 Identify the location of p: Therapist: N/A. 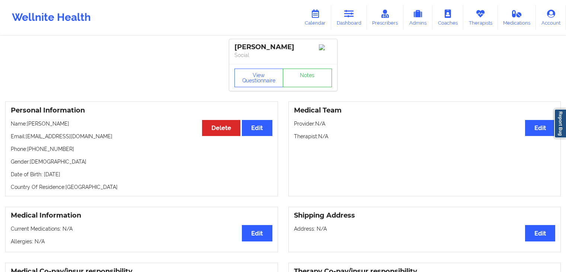
(425, 136).